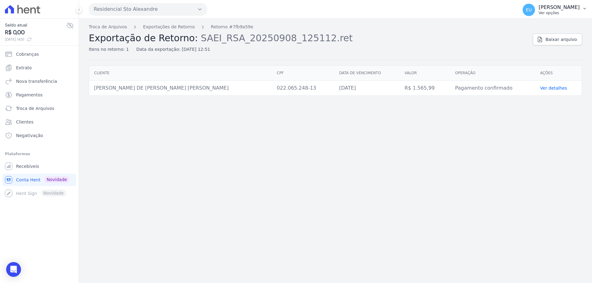 The image size is (592, 283). What do you see at coordinates (39, 167) in the screenshot?
I see `a: Recebíveis` at bounding box center [39, 167].